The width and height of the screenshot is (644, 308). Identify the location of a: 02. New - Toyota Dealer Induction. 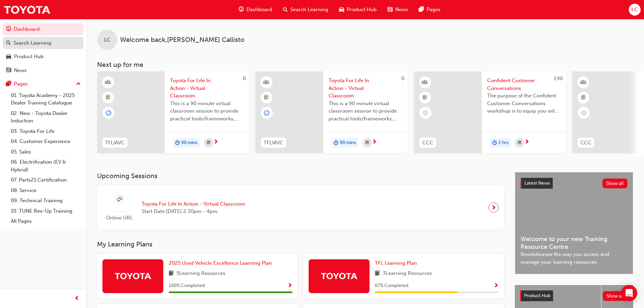
(46, 117).